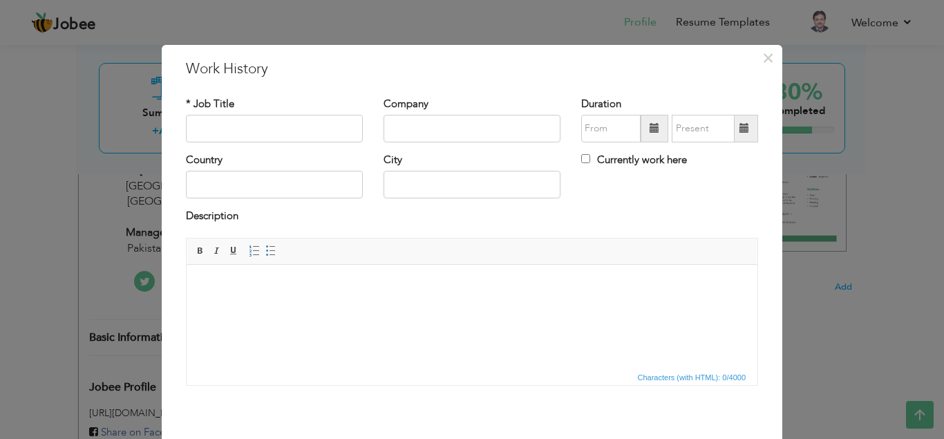 Image resolution: width=944 pixels, height=439 pixels. What do you see at coordinates (634, 160) in the screenshot?
I see `label: Currently work here` at bounding box center [634, 160].